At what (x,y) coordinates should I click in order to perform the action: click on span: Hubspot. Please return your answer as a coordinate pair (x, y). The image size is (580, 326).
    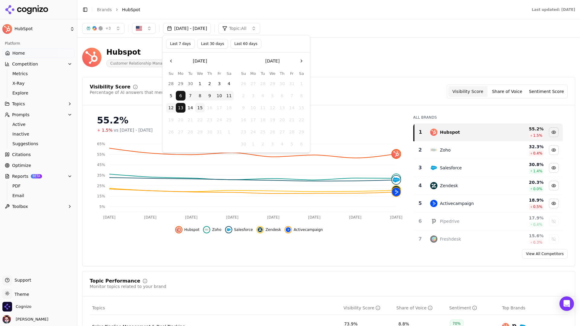
    Looking at the image, I should click on (192, 230).